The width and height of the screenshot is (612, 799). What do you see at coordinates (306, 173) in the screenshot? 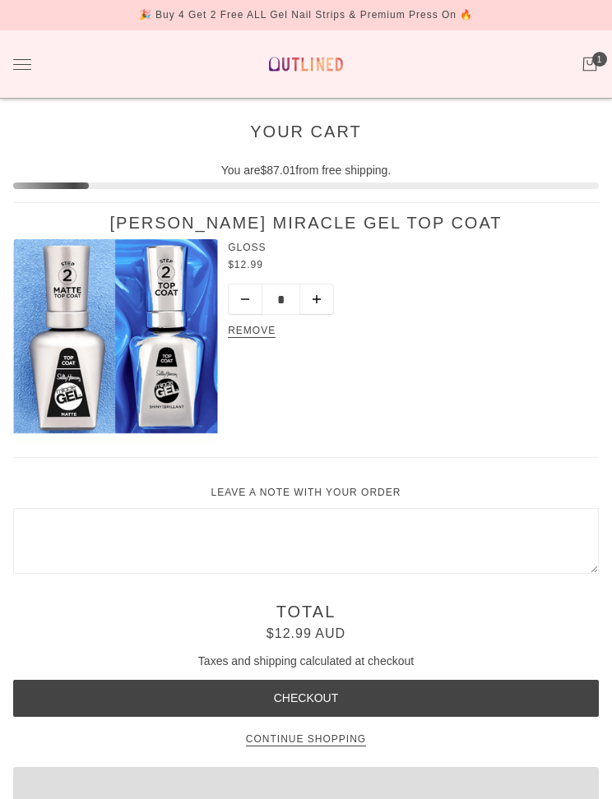
I see `div: You are from free shipping.` at bounding box center [306, 173].